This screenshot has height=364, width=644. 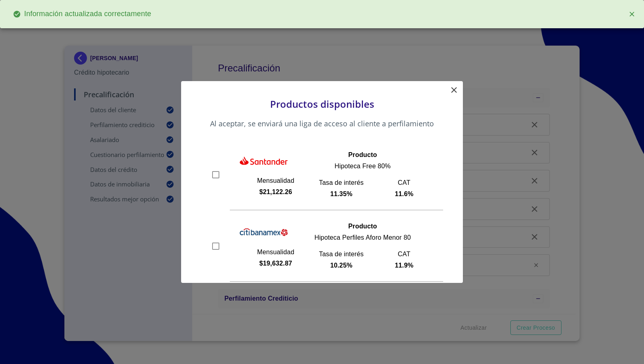 What do you see at coordinates (275, 263) in the screenshot?
I see `p: $19,632.87` at bounding box center [275, 263].